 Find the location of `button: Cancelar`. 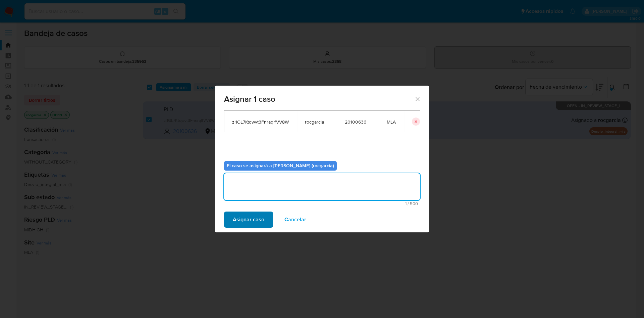

button: Cancelar is located at coordinates (295, 219).